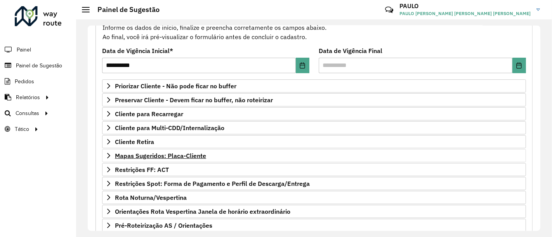 This screenshot has width=552, height=237. I want to click on font: Orientações Rota Vespertina Janela de horário extraordinário, so click(203, 212).